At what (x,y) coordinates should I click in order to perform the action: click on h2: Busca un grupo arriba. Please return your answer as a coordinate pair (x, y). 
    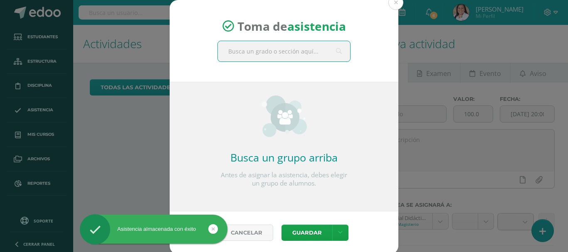
    Looking at the image, I should click on (284, 158).